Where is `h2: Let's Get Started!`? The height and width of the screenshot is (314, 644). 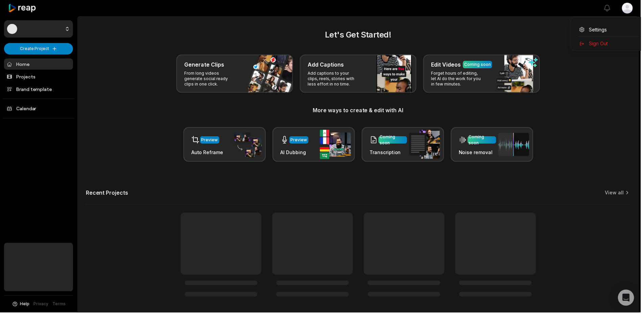 h2: Let's Get Started! is located at coordinates (360, 35).